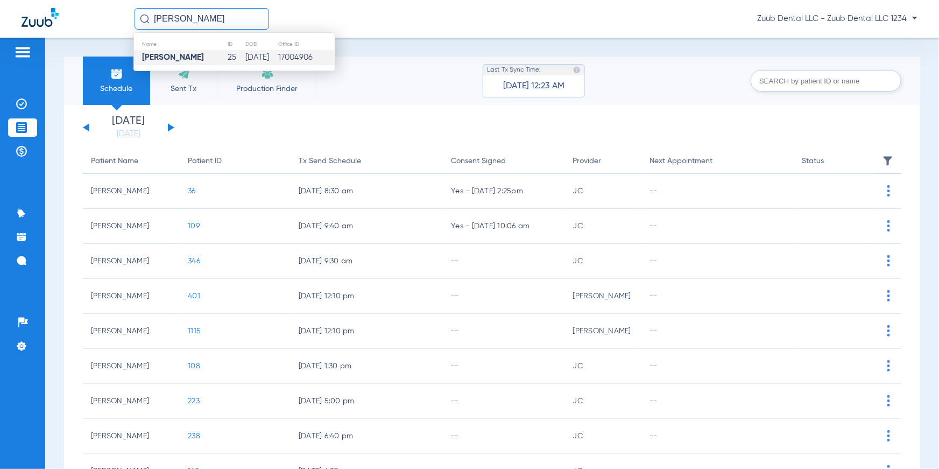  What do you see at coordinates (184, 74) in the screenshot?
I see `img: Sent Tx` at bounding box center [184, 74].